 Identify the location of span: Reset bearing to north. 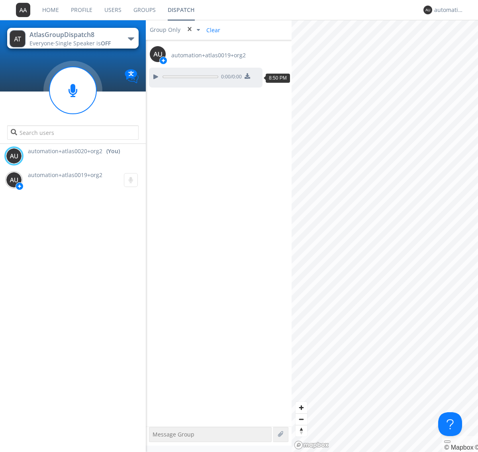
(301, 431).